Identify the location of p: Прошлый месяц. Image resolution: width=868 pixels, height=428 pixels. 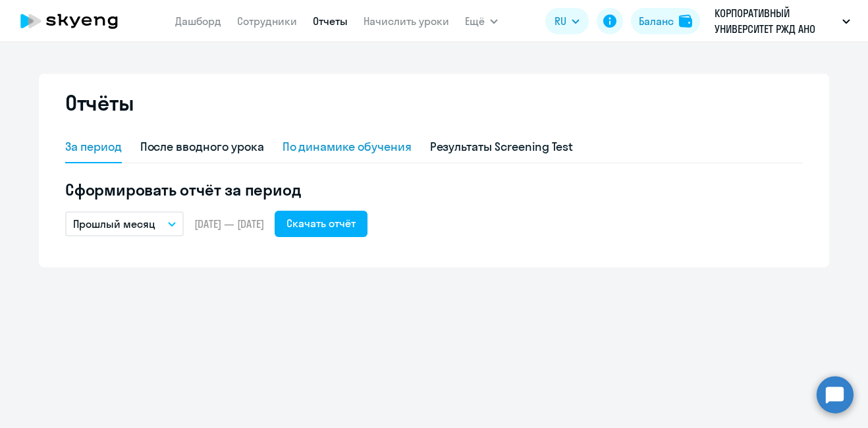
(114, 224).